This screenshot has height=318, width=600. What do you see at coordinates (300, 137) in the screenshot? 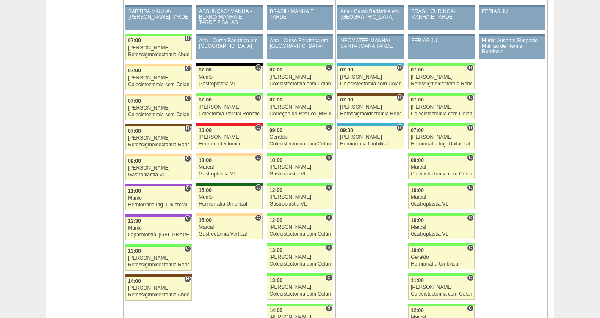
I see `div: Geraldo` at bounding box center [300, 137].